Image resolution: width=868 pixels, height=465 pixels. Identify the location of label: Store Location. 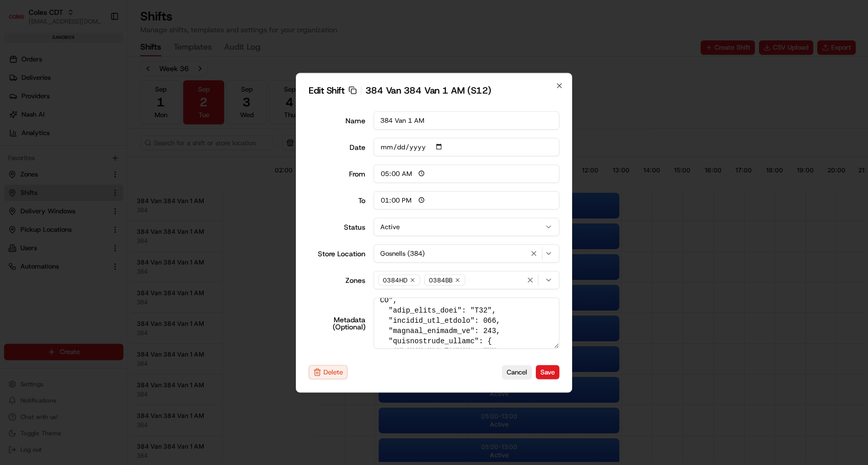
(336, 253).